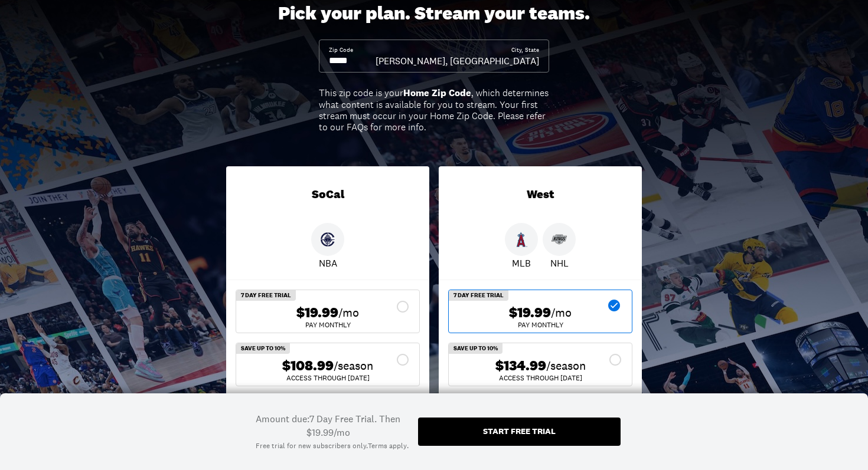 This screenshot has height=470, width=868. What do you see at coordinates (341, 50) in the screenshot?
I see `div: Zip Code` at bounding box center [341, 50].